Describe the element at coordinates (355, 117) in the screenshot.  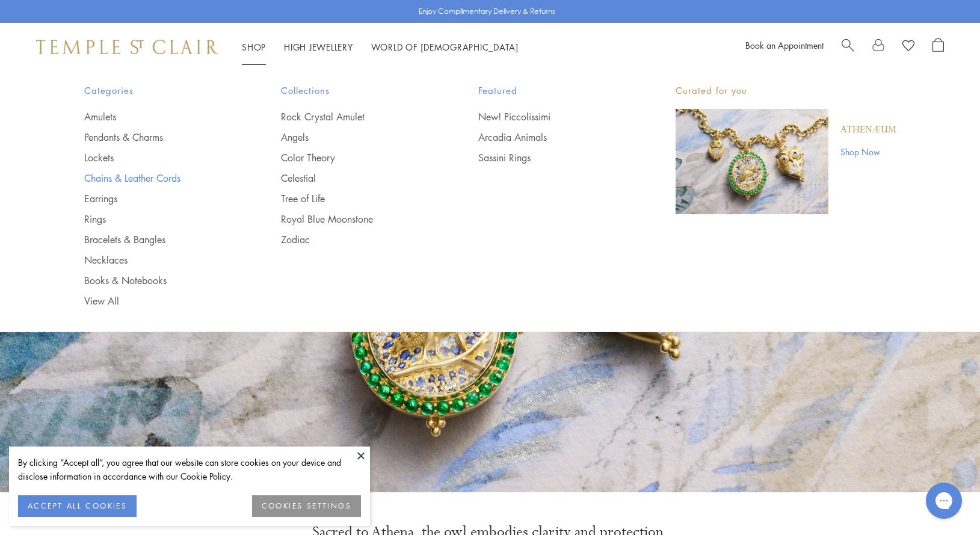
I see `a: Rock Crystal Amulet` at that location.